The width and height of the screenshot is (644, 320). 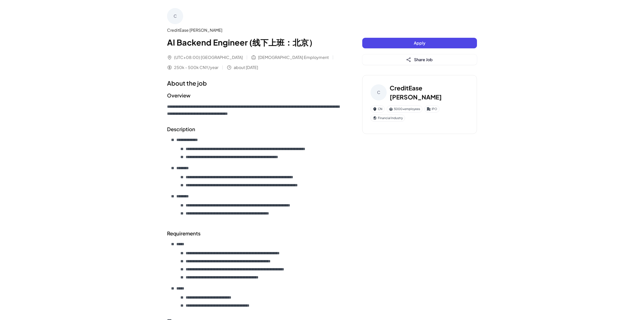 I want to click on div: CN, so click(x=378, y=109).